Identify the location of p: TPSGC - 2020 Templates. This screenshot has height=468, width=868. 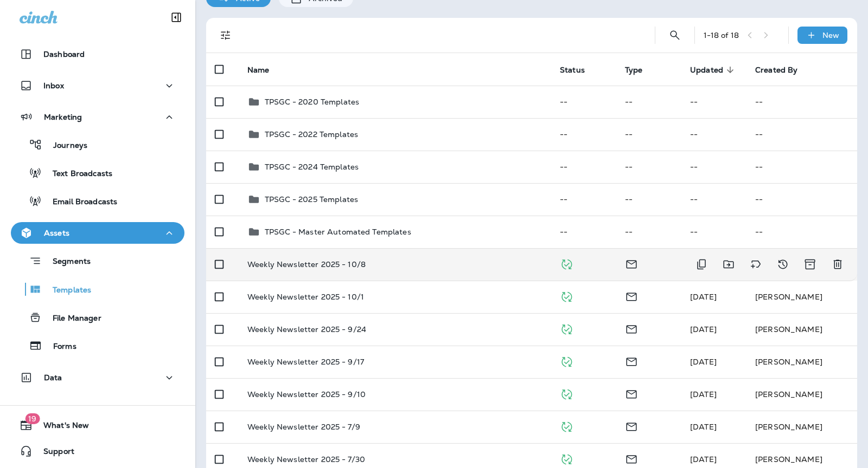
(312, 102).